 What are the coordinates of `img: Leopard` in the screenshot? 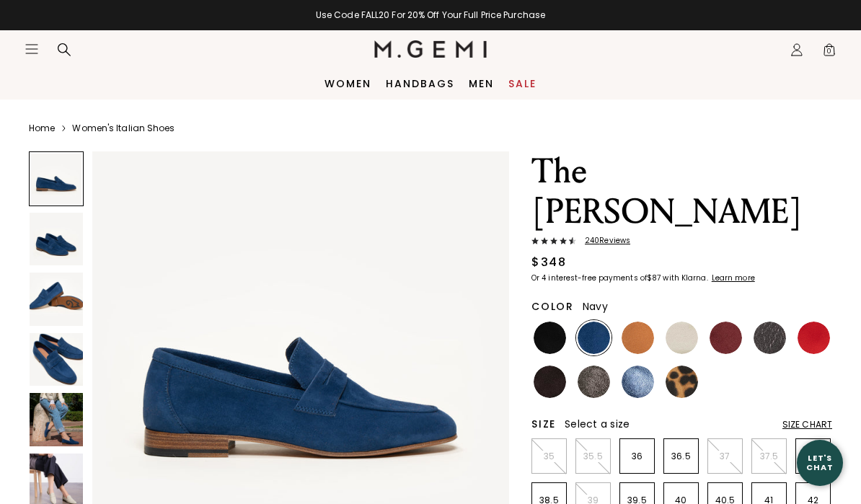 It's located at (682, 381).